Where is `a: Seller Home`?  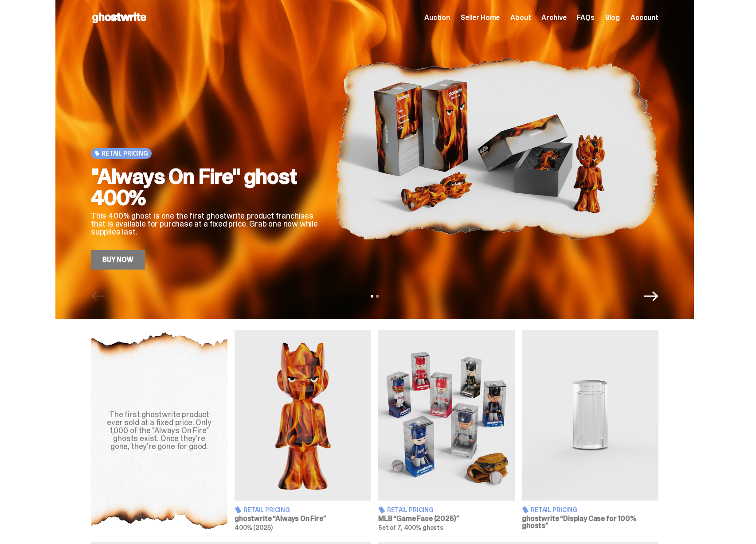 a: Seller Home is located at coordinates (480, 18).